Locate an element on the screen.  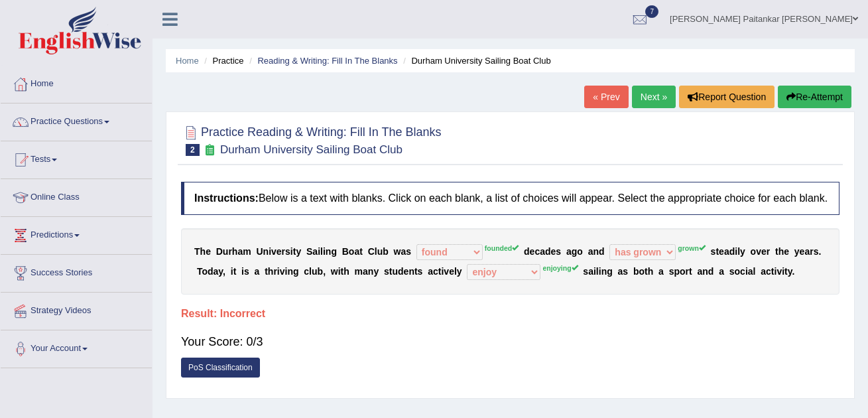
span: 7 is located at coordinates (652, 11).